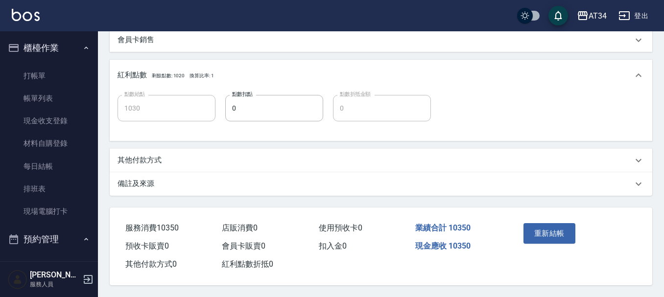  What do you see at coordinates (381, 161) in the screenshot?
I see `div: 其他付款方式` at bounding box center [381, 161].